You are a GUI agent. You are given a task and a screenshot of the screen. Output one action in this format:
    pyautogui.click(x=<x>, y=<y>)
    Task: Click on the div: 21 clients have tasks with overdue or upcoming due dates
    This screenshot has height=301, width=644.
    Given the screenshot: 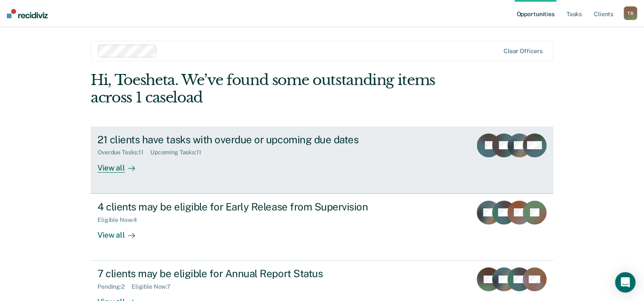 What is the action you would take?
    pyautogui.click(x=247, y=140)
    